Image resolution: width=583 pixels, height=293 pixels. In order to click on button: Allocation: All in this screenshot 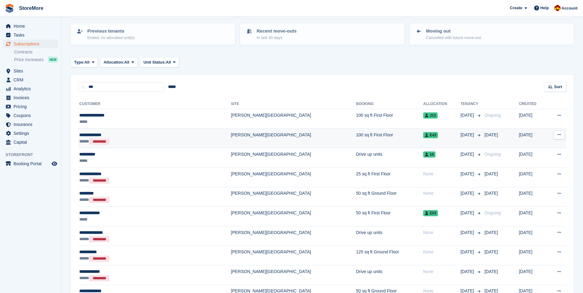, I will do `click(119, 62)`.